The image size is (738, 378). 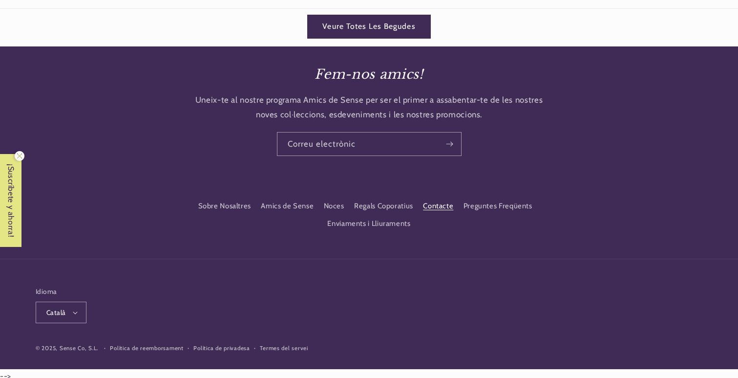 I want to click on h2: Idioma, so click(x=61, y=291).